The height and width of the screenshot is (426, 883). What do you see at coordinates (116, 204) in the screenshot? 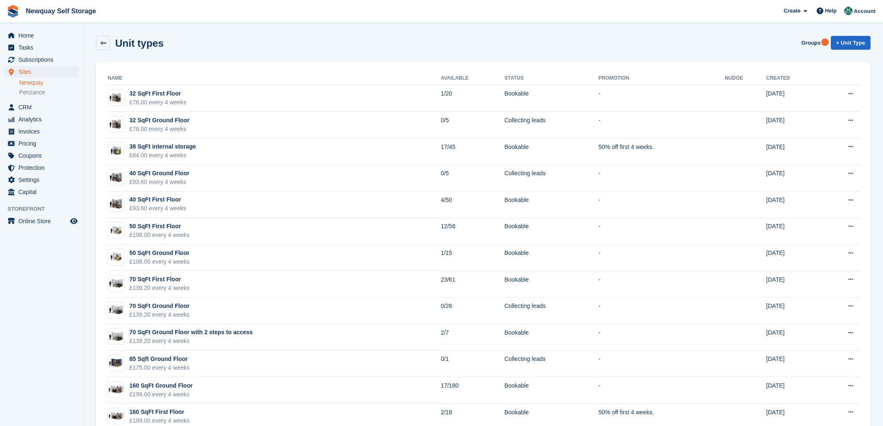
I see `img: 40-sqft-unit.jpg` at bounding box center [116, 204].